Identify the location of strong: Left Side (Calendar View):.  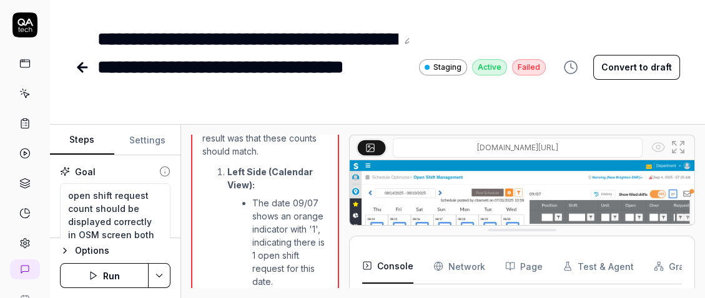
(270, 179).